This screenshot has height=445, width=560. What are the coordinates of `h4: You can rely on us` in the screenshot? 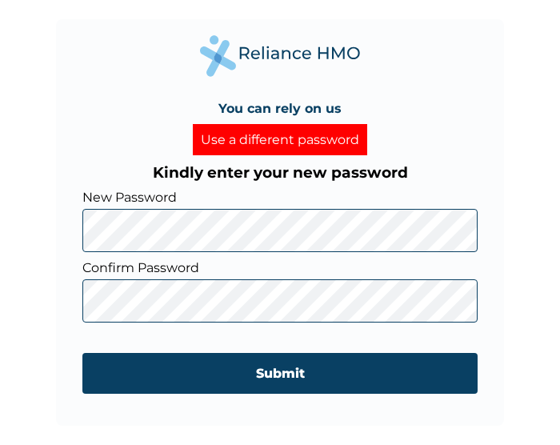 It's located at (280, 108).